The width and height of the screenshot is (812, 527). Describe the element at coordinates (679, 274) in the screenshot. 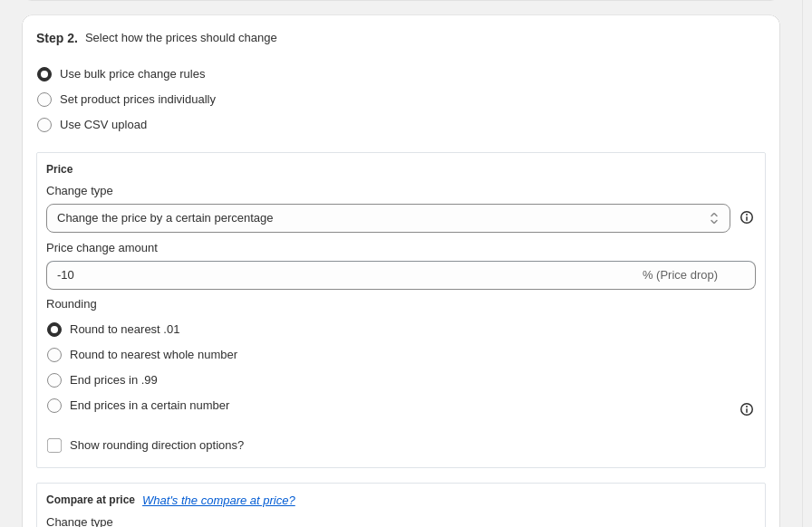

I see `span: % (Price drop)` at that location.